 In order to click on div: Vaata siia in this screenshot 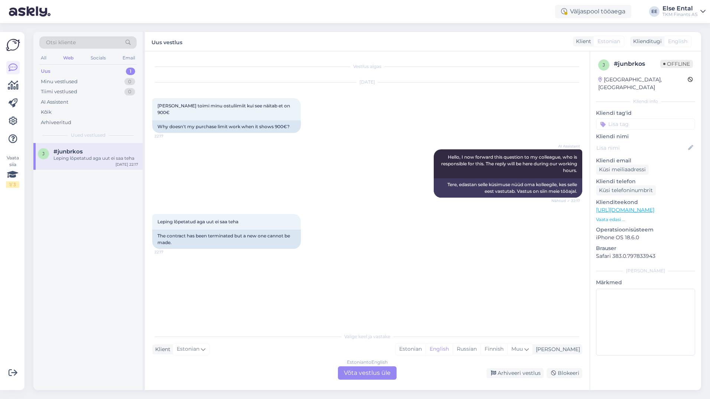, I will do `click(13, 171)`.